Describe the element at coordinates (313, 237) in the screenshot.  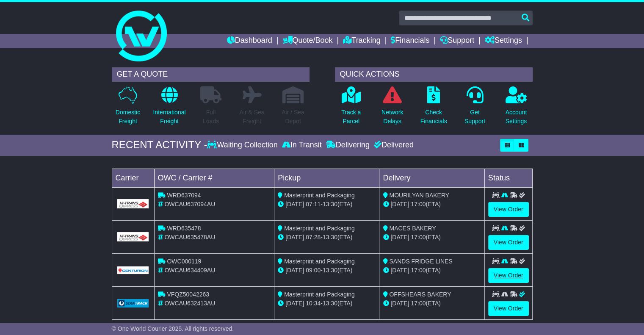
I see `span: 07:28` at that location.